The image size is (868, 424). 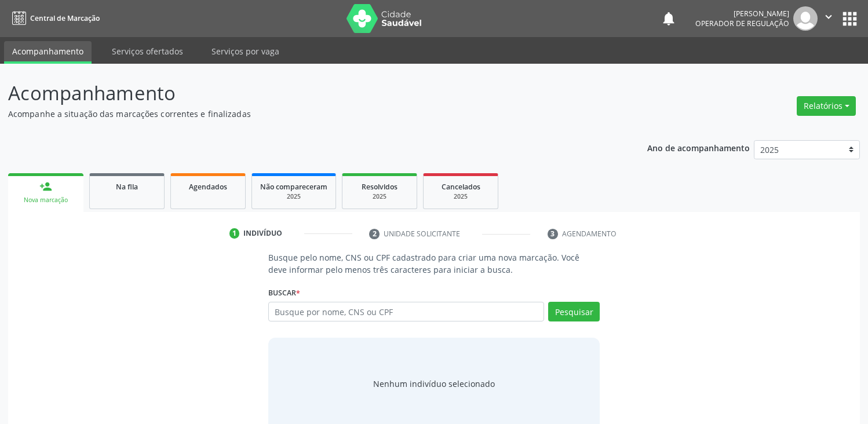 What do you see at coordinates (306, 113) in the screenshot?
I see `p: Acompanhe a situação das marcações correntes e finalizadas` at bounding box center [306, 113].